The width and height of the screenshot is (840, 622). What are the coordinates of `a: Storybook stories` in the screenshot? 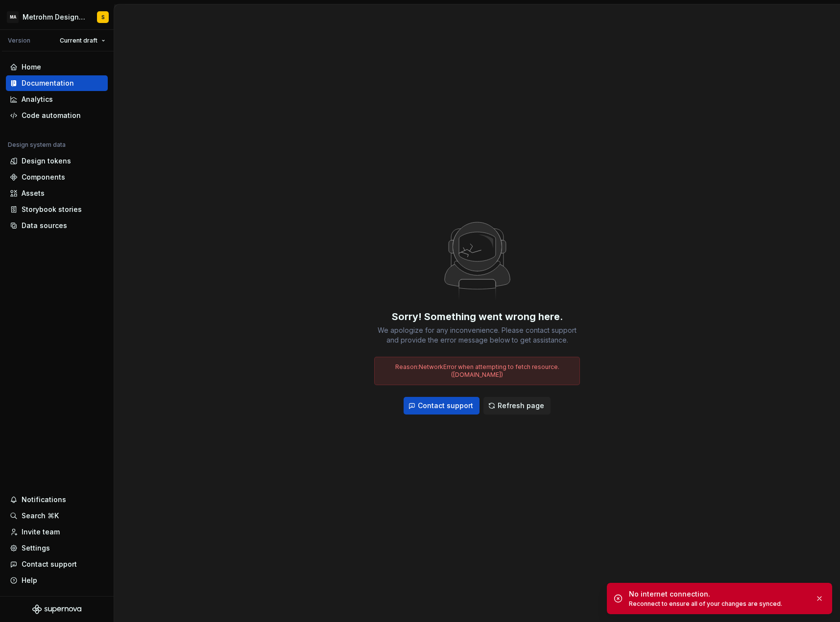 It's located at (57, 210).